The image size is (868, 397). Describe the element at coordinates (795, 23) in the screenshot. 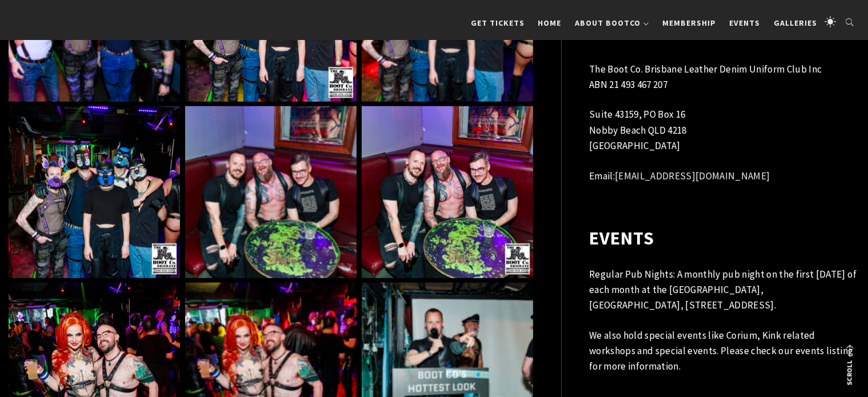

I see `a: Galleries` at that location.